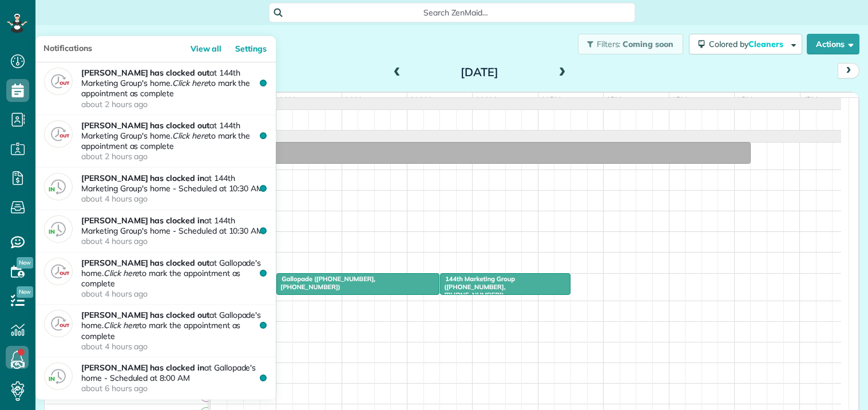  What do you see at coordinates (485, 99) in the screenshot?
I see `span: 11am` at bounding box center [485, 99].